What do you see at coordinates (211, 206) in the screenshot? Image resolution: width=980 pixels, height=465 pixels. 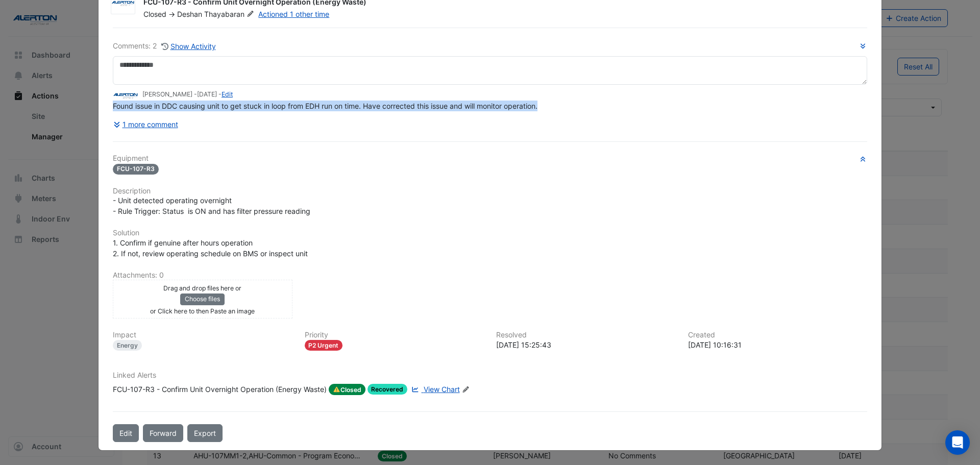 I see `span: - Unit detected operating overnight - Rule Trigger: Status is ON and has filter pressure reading` at bounding box center [211, 206].